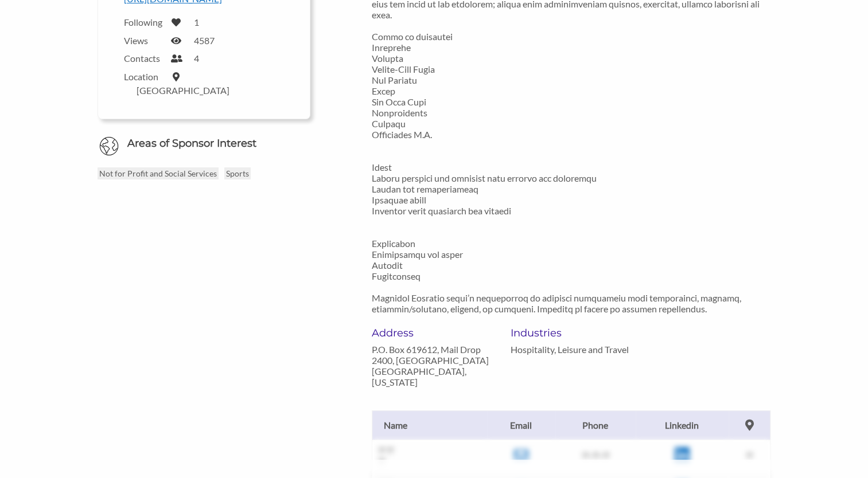 This screenshot has height=478, width=868. Describe the element at coordinates (238, 173) in the screenshot. I see `p: Sports` at that location.